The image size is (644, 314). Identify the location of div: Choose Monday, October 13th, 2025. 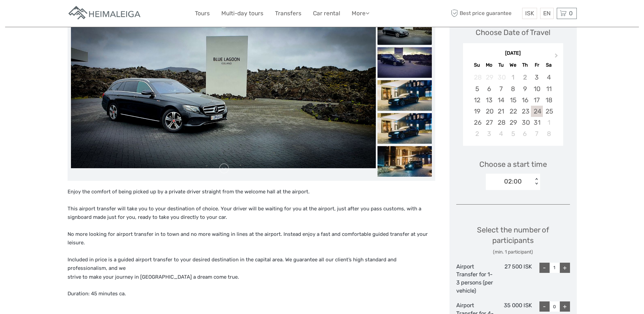
(489, 100).